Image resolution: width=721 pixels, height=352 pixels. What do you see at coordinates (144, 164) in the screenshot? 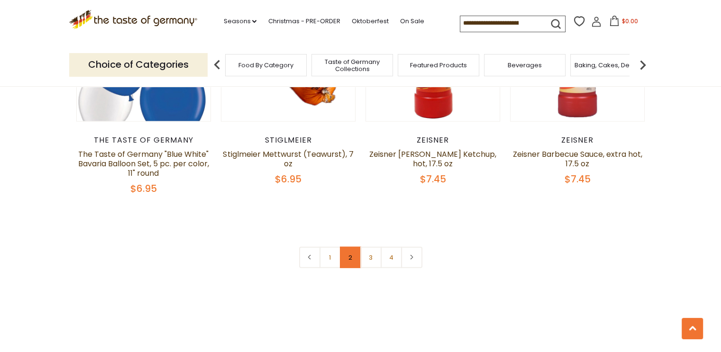
I see `a: The Taste of Germany "Blue White" Bavaria Balloon Set, 5 pc. per color, 11" round` at bounding box center [144, 164].